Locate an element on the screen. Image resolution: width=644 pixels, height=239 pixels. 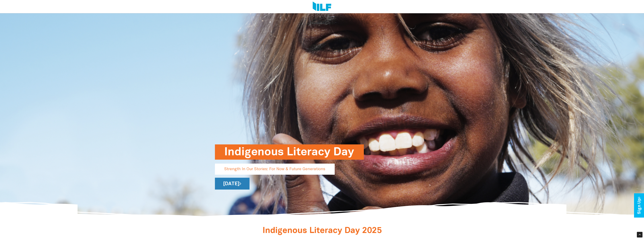
img: Logo is located at coordinates (322, 7).